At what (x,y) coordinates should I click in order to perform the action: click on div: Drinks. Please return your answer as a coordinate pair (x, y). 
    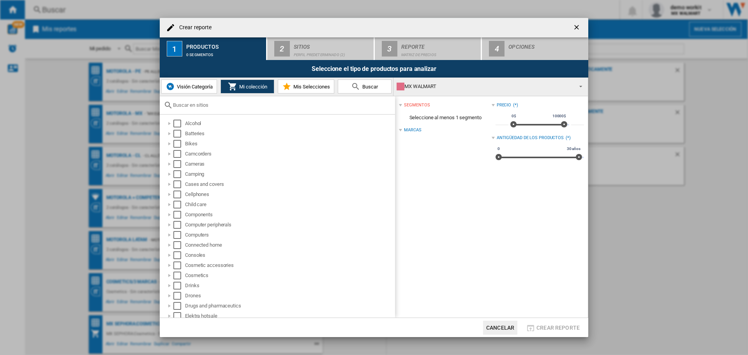
    Looking at the image, I should click on (289, 286).